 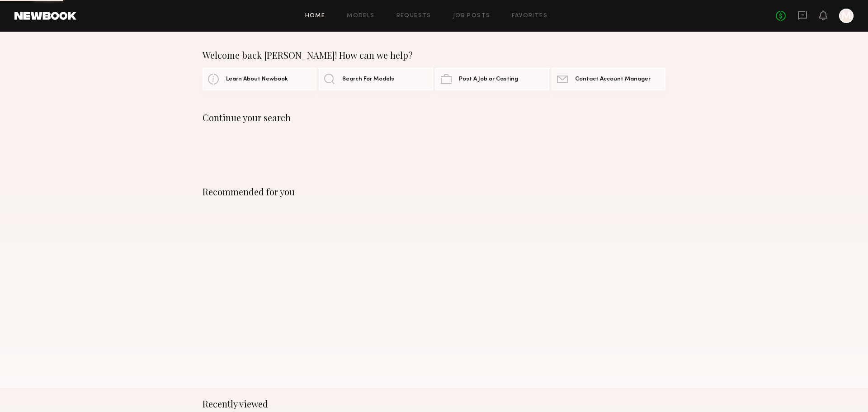 I want to click on div: Recently viewed, so click(x=434, y=404).